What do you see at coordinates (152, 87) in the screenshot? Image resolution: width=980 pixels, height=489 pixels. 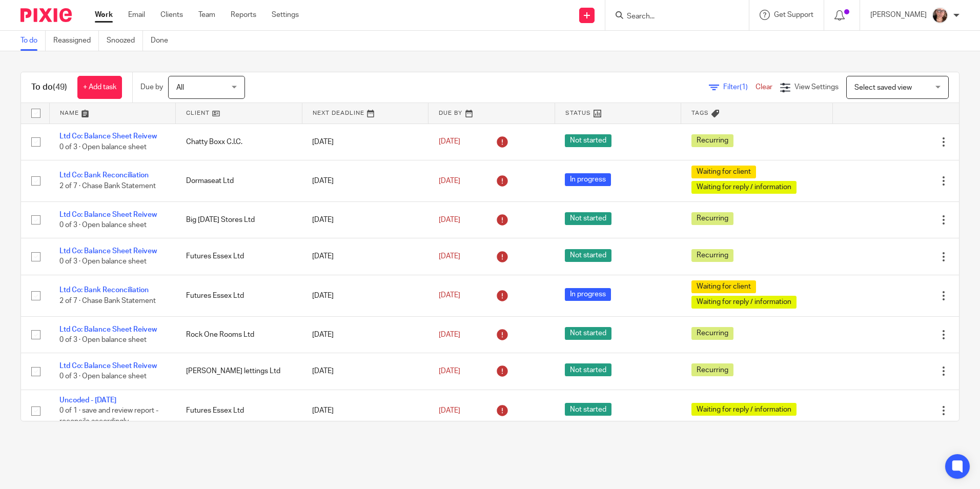 I see `p: Due by` at bounding box center [152, 87].